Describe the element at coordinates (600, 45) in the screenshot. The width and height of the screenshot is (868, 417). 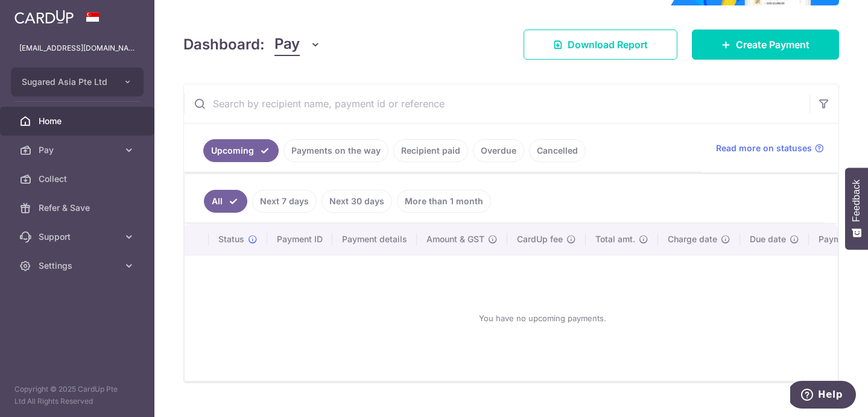
I see `a: Download Report` at that location.